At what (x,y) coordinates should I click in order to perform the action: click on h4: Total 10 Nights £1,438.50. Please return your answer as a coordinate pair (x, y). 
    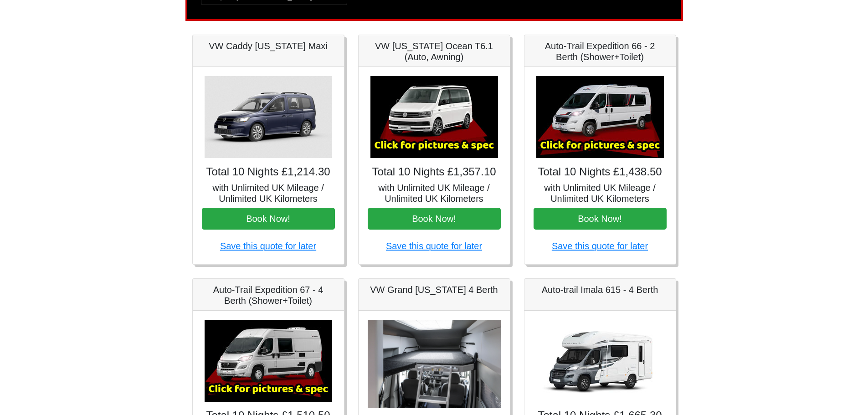
    Looking at the image, I should click on (600, 172).